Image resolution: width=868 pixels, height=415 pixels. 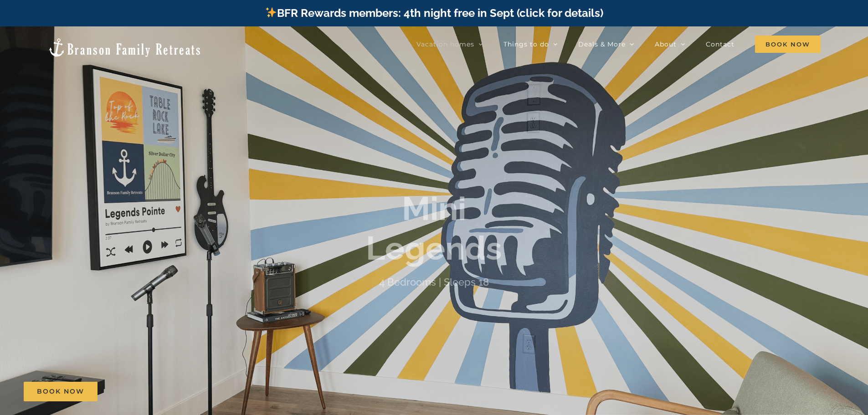 What do you see at coordinates (618, 44) in the screenshot?
I see `nav: Main Menu` at bounding box center [618, 44].